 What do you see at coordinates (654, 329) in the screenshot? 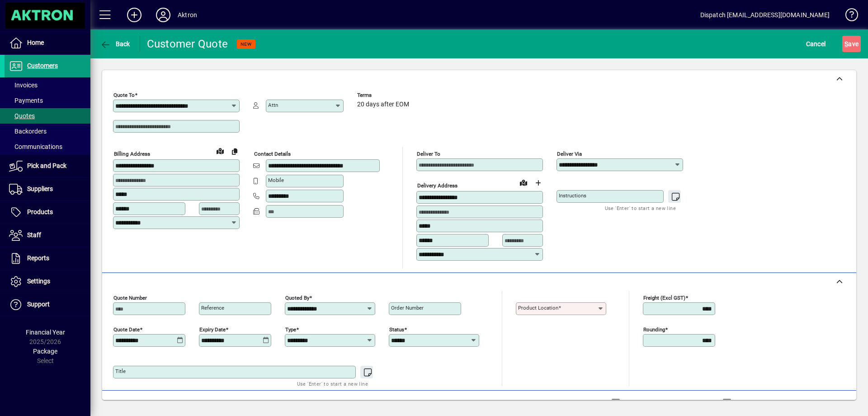
I see `mat-label: Rounding` at bounding box center [654, 329].